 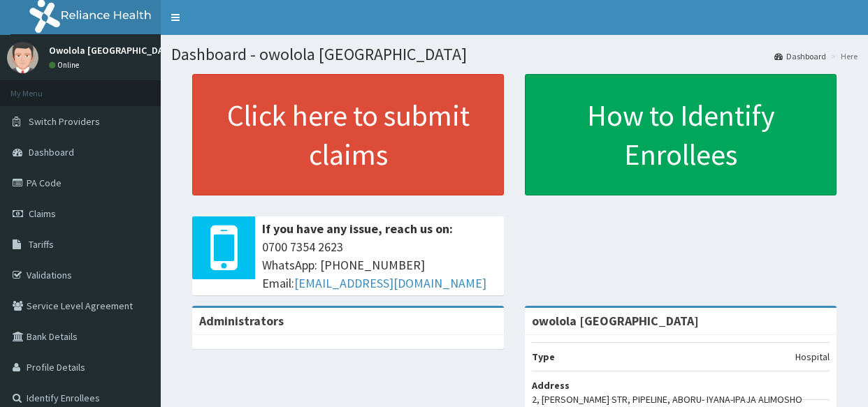 What do you see at coordinates (842, 56) in the screenshot?
I see `li: Here` at bounding box center [842, 56].